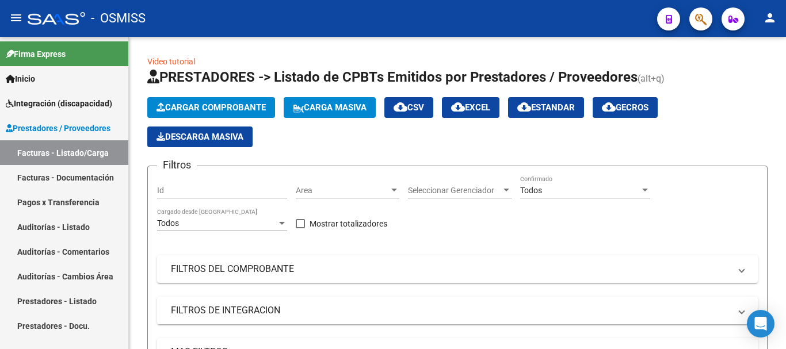 The image size is (786, 349). Describe the element at coordinates (393, 77) in the screenshot. I see `span: PRESTADORES -> Listado de CPBTs Emitidos por Prestadores / Proveedores` at that location.